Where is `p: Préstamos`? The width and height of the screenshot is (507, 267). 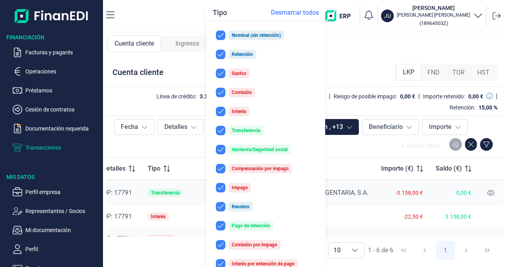
p: Préstamos is located at coordinates (63, 90).